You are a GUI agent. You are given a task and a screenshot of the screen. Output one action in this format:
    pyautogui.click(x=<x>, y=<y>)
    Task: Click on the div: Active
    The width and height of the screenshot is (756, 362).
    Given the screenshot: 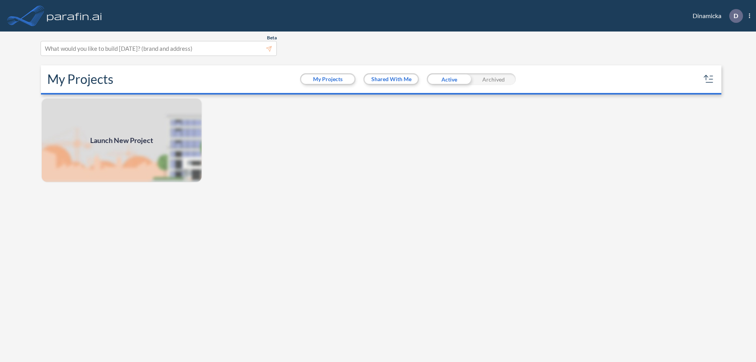 What is the action you would take?
    pyautogui.click(x=449, y=79)
    